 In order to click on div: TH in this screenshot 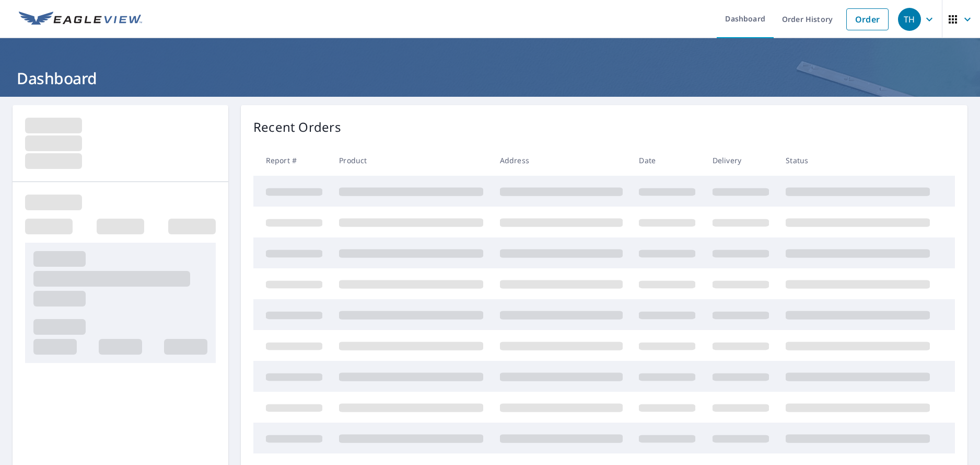, I will do `click(910, 20)`.